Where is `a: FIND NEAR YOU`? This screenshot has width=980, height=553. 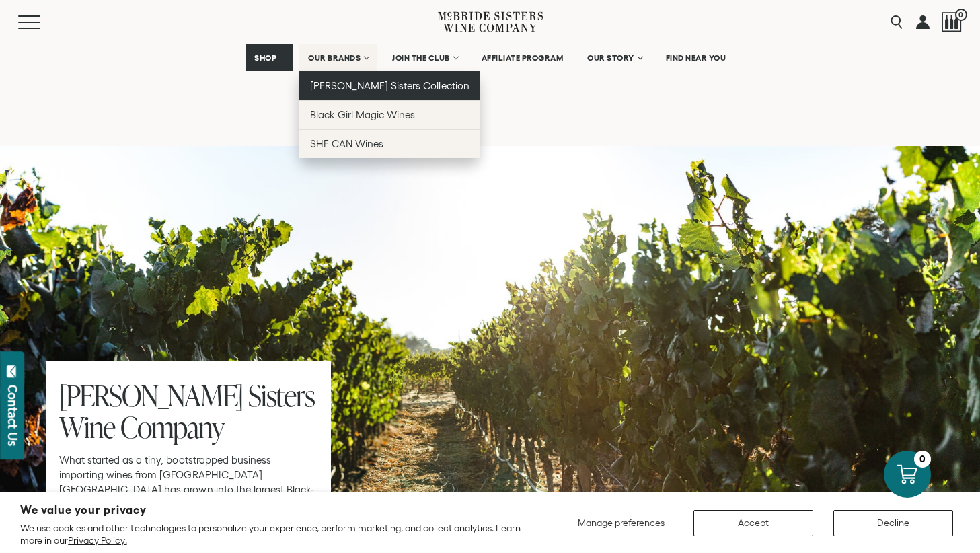
a: FIND NEAR YOU is located at coordinates (696, 58).